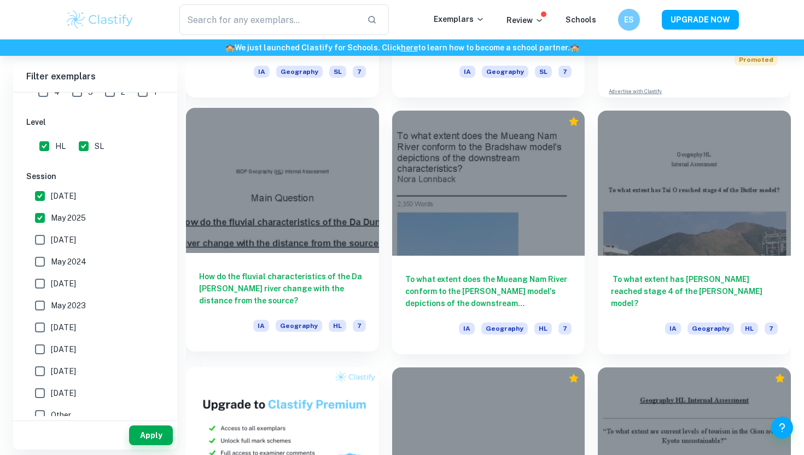 The width and height of the screenshot is (804, 455). Describe the element at coordinates (629, 20) in the screenshot. I see `h6: ES` at that location.